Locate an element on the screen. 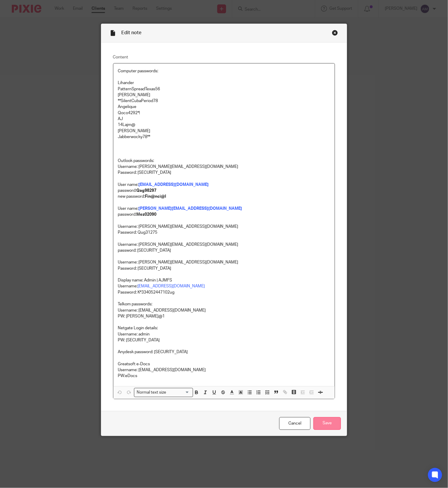 The width and height of the screenshot is (448, 488). strong: Moz02090 is located at coordinates (147, 215).